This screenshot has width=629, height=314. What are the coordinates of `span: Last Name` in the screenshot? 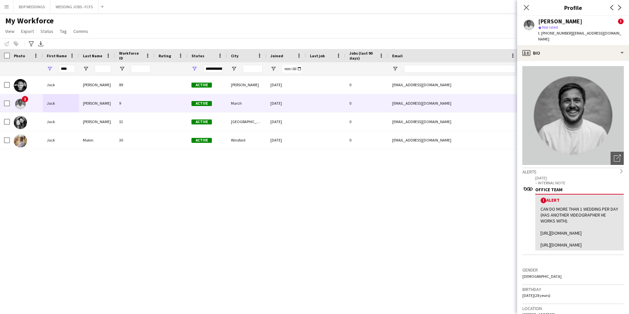 It's located at (92, 56).